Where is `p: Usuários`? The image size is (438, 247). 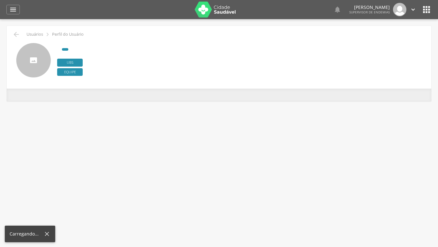 p: Usuários is located at coordinates (35, 34).